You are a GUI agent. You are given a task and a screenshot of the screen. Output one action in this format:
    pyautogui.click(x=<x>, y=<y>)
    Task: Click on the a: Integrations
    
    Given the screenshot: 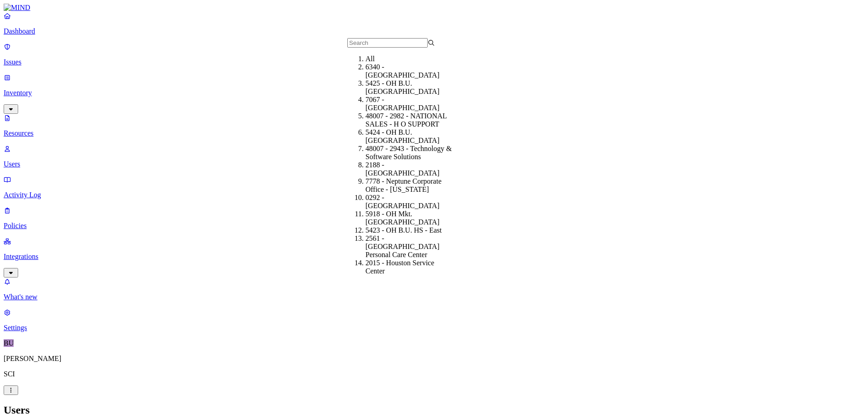 What is the action you would take?
    pyautogui.click(x=434, y=257)
    